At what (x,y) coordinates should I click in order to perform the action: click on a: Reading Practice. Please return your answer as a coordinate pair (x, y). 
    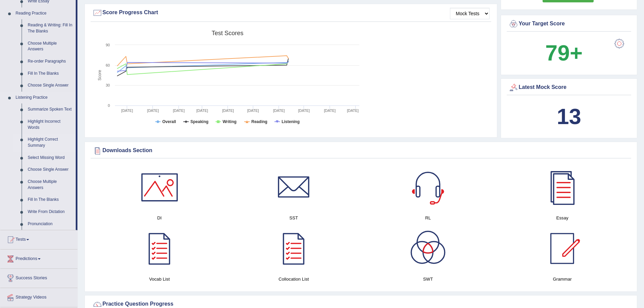
    Looking at the image, I should click on (44, 14).